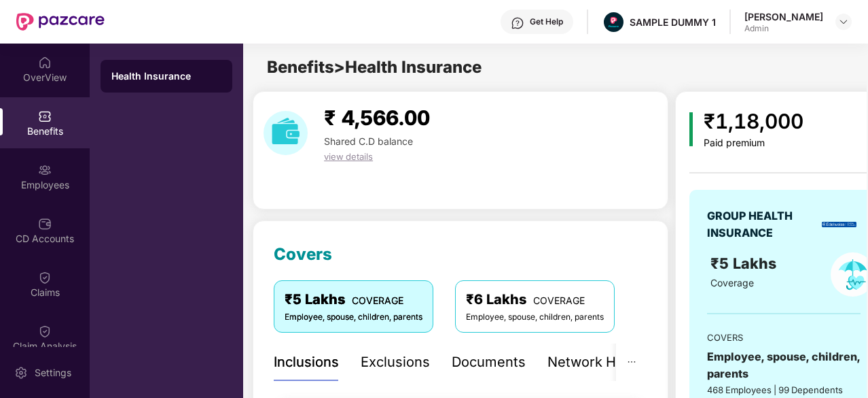  I want to click on img: svg+xml;base64,PHN2ZyBpZD0iU2V0dGluZy0yMHgyMCIgeG1sbnM9Imh0dHA6Ly93d3cudzMub3JnLzIwMDAvc3ZnIiB3aW..., so click(21, 372).